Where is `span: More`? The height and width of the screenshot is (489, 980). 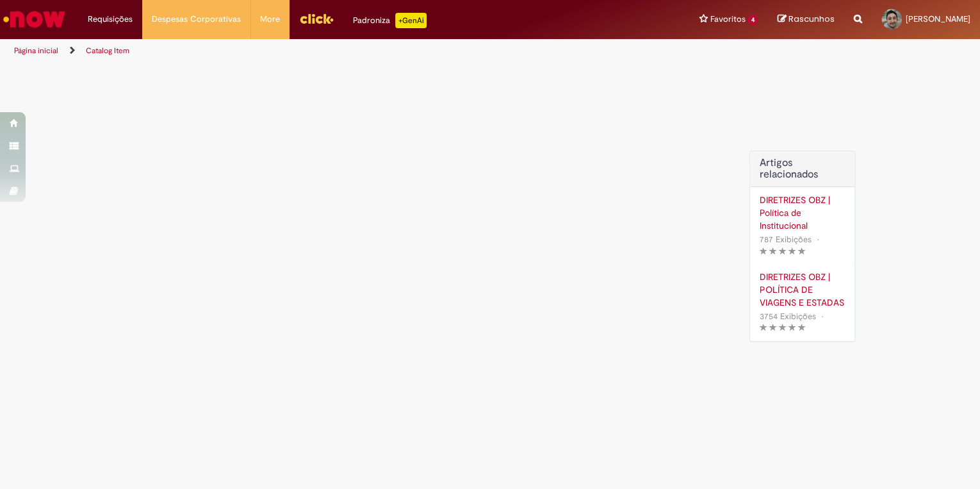
span: More is located at coordinates (270, 19).